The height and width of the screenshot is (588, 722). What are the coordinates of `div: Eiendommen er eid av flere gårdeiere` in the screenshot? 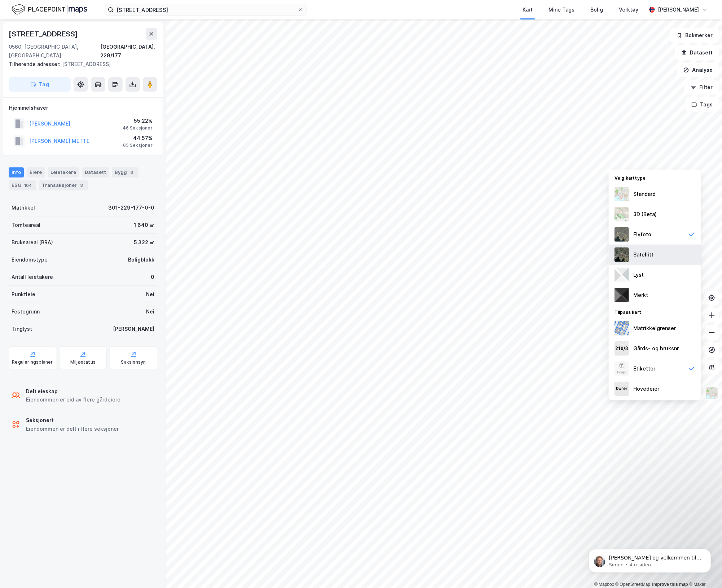 It's located at (73, 400).